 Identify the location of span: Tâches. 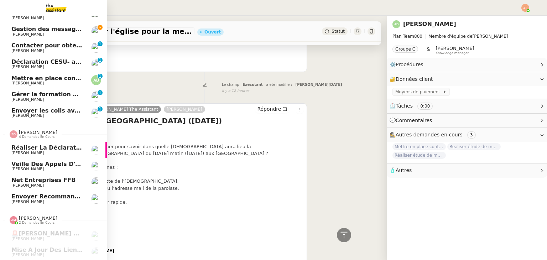
(404, 106).